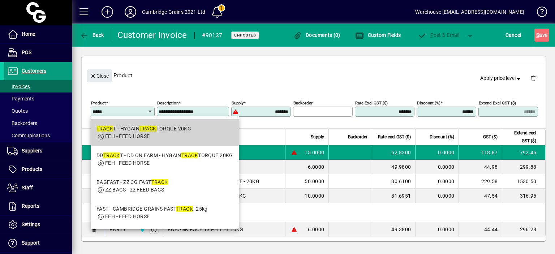 The width and height of the screenshot is (555, 254). Describe the element at coordinates (438, 35) in the screenshot. I see `button: Post & Email` at that location.